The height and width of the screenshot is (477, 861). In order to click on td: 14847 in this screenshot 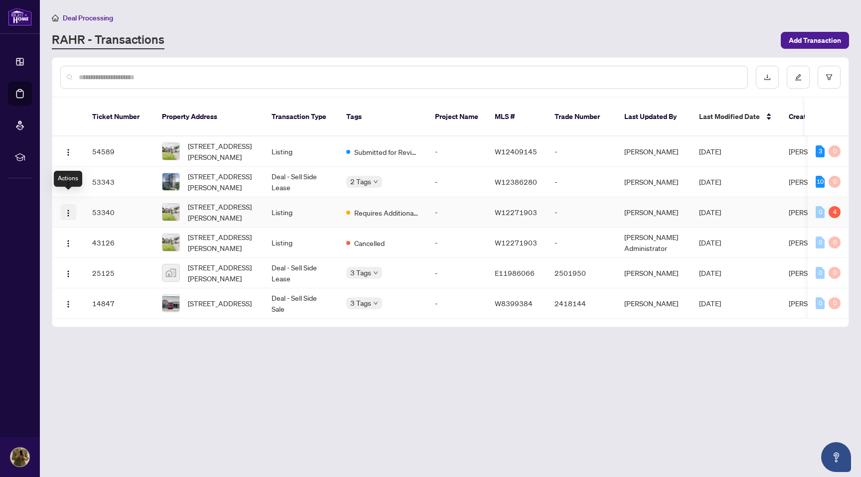, I will do `click(119, 303)`.